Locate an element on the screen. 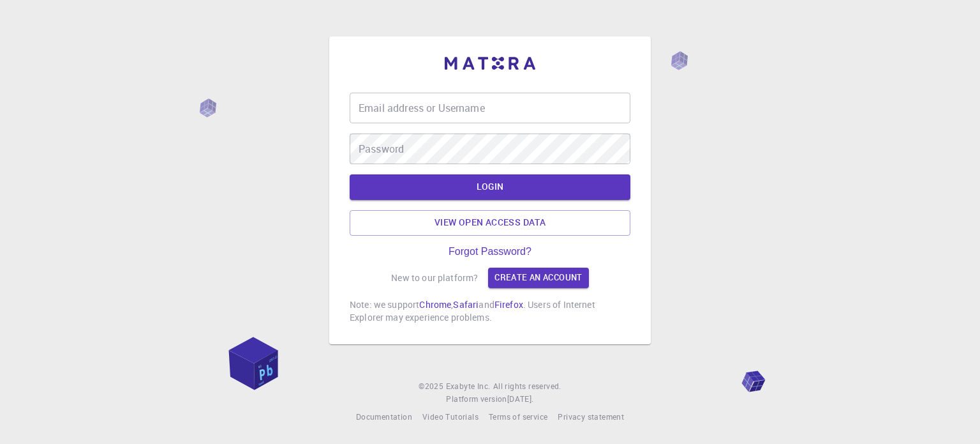  span: © 2025 is located at coordinates (432, 386).